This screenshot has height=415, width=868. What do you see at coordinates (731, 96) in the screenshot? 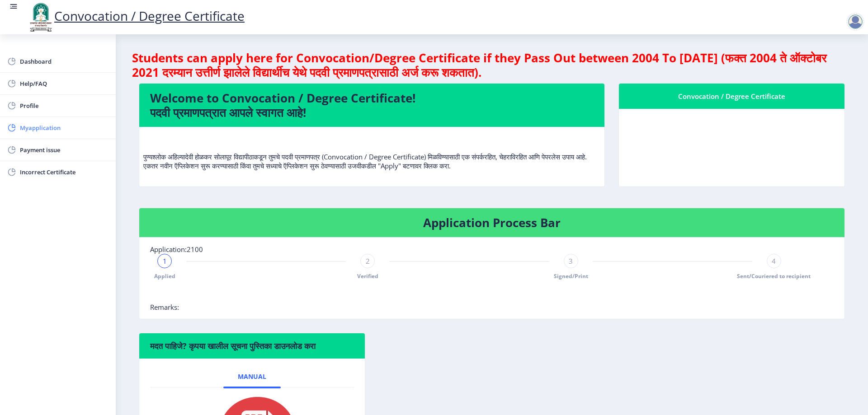
I see `div: Convocation / Degree Certificate` at bounding box center [731, 96].